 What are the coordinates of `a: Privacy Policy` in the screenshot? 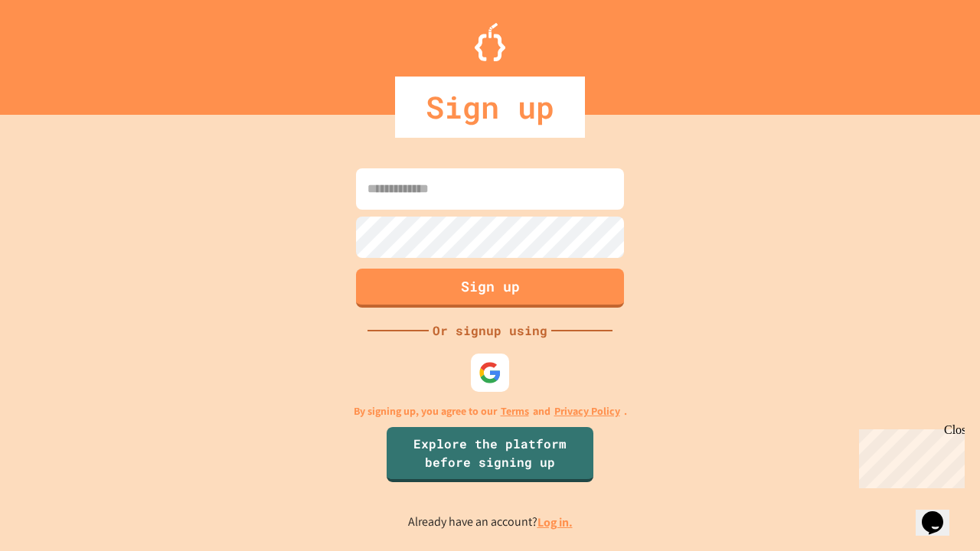 It's located at (587, 411).